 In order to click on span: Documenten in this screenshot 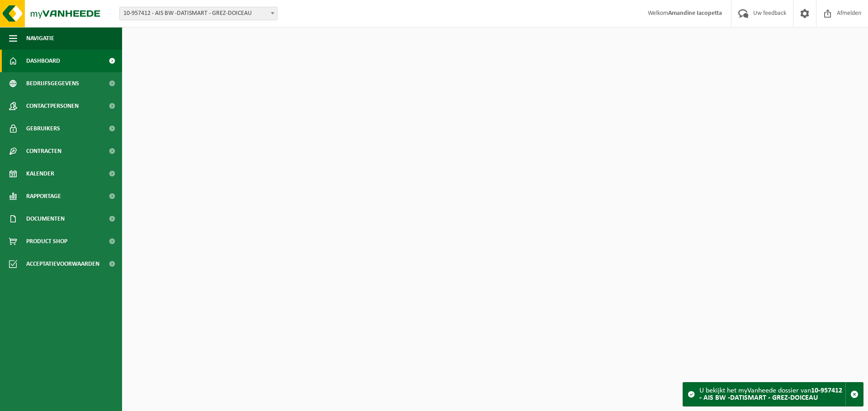, I will do `click(45, 219)`.